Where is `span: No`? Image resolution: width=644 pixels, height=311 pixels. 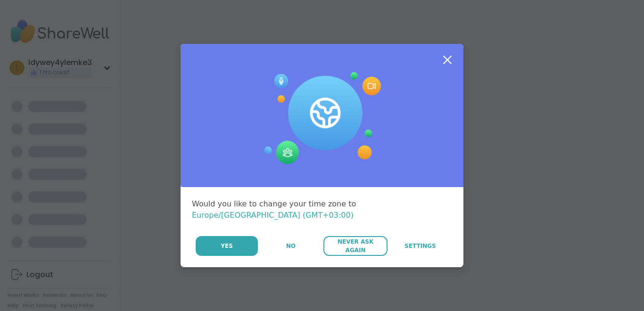
span: No is located at coordinates (291, 245).